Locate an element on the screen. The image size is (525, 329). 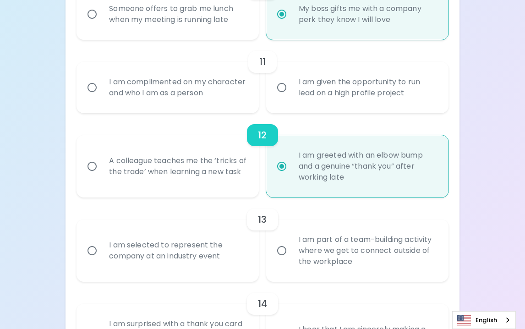
aside: Language selected: English is located at coordinates (483, 320).